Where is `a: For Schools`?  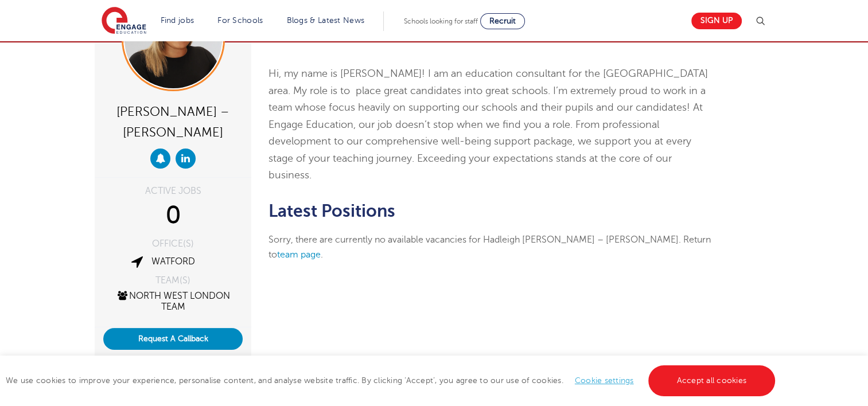
a: For Schools is located at coordinates (240, 20).